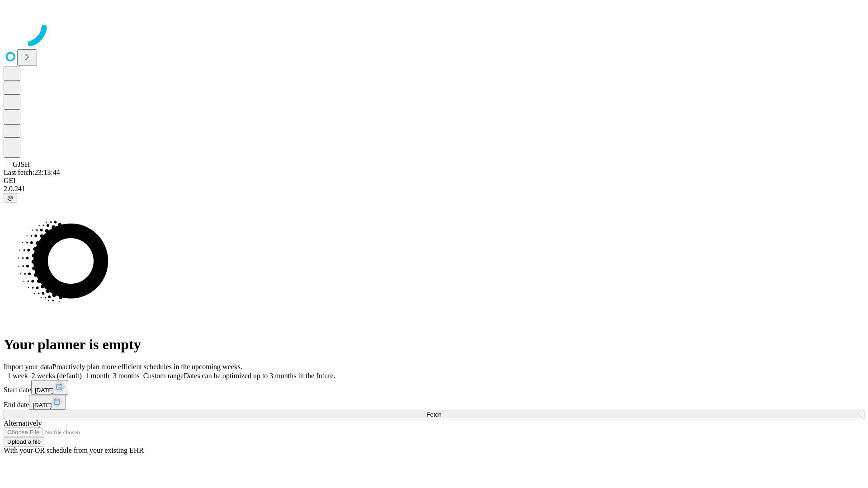 This screenshot has width=868, height=488. Describe the element at coordinates (433, 415) in the screenshot. I see `span: Fetch` at that location.